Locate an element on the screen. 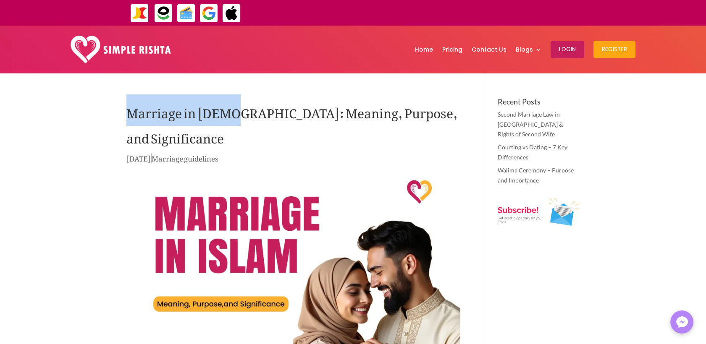 This screenshot has width=706, height=344. a: Blogs is located at coordinates (528, 50).